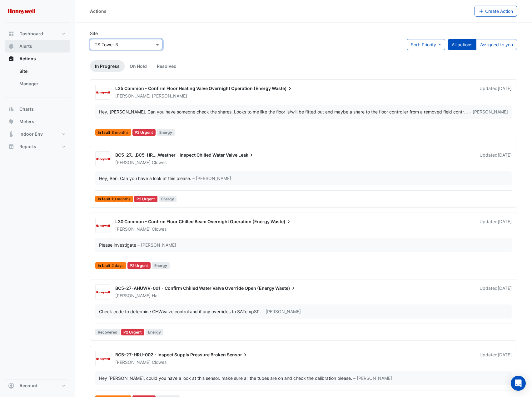 The image size is (532, 397). What do you see at coordinates (121, 199) in the screenshot?
I see `span: 10 months` at bounding box center [121, 199].